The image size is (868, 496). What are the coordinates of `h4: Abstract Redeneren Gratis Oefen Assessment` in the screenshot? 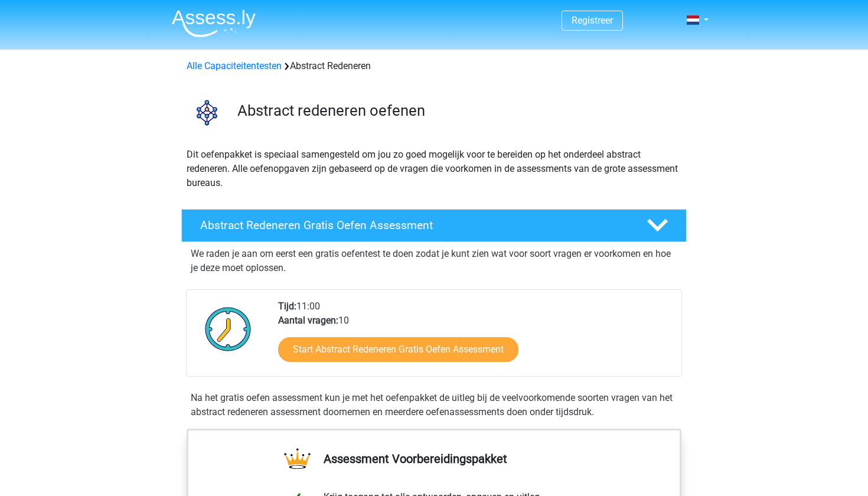 It's located at (414, 225).